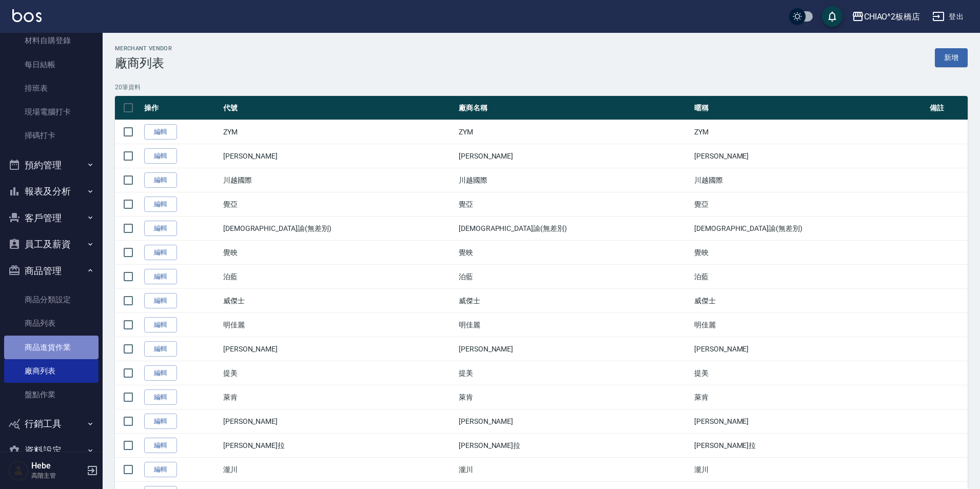  What do you see at coordinates (52, 218) in the screenshot?
I see `button: 客戶管理` at bounding box center [52, 218].